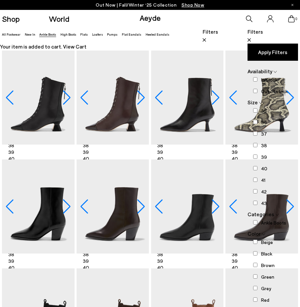  I want to click on label: 36, so click(264, 122).